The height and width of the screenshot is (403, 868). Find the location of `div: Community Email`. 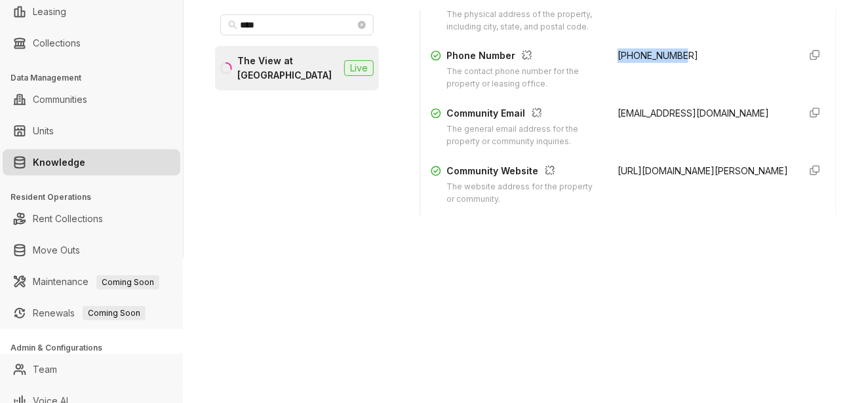

div: Community Email is located at coordinates (524, 115).